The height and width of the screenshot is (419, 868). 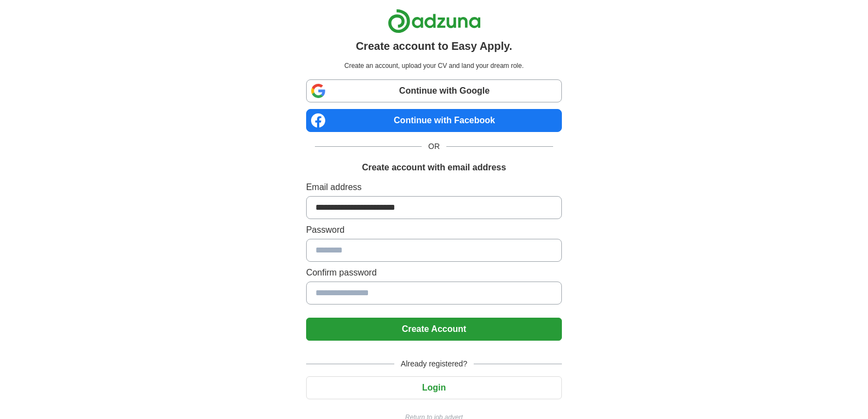 I want to click on label: Confirm password, so click(x=433, y=273).